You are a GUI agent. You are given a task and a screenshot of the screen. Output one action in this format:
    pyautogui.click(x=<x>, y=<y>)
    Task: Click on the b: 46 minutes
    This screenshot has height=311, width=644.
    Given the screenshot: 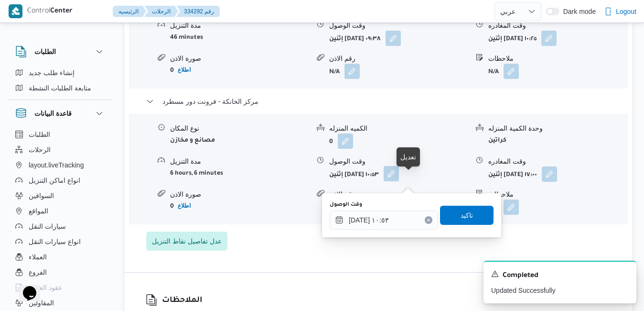 What is the action you would take?
    pyautogui.click(x=186, y=38)
    